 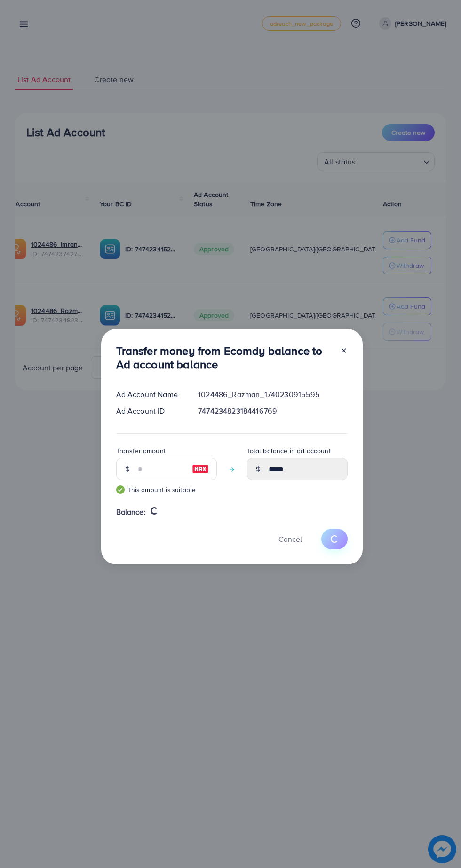 What do you see at coordinates (150, 411) in the screenshot?
I see `div: Ad Account ID` at bounding box center [150, 411].